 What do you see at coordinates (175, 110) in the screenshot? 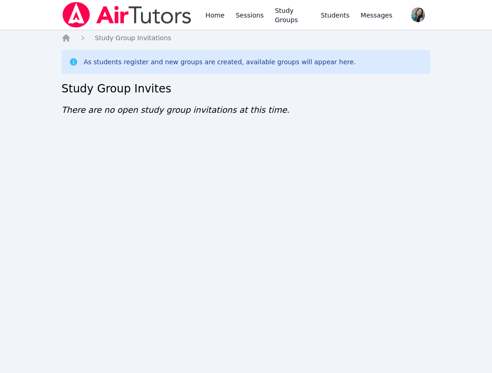
I see `span: There are no open study group invitations at this time.` at bounding box center [175, 110].